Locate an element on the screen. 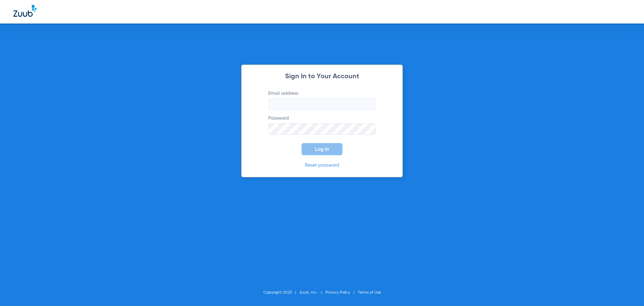 This screenshot has width=644, height=306. a: Reset password is located at coordinates (322, 165).